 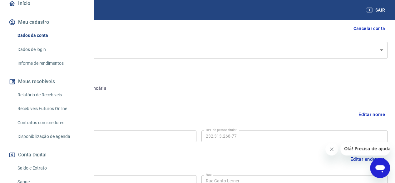 I want to click on button: Editar nome, so click(x=372, y=114).